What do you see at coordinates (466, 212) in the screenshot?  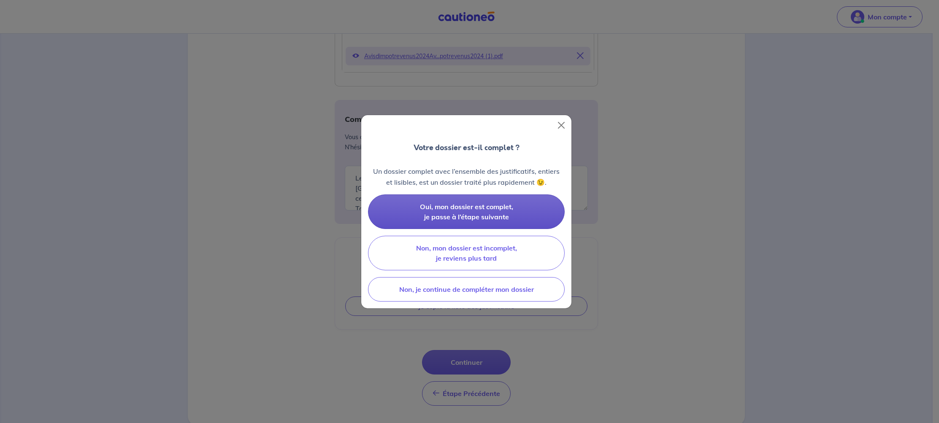 I see `span: Oui, mon dossier est complet, je passe à l’étape suivante` at bounding box center [466, 212].